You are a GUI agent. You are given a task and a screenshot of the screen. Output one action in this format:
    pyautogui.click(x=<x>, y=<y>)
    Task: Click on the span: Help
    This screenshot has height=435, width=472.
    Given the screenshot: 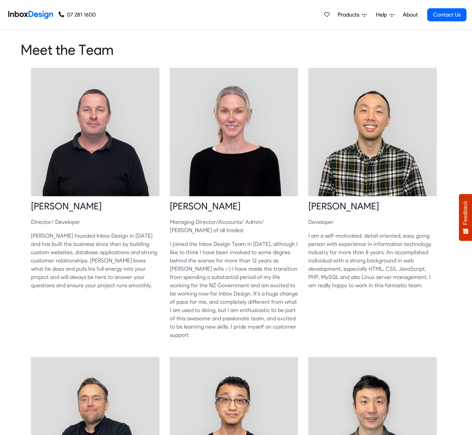 What is the action you would take?
    pyautogui.click(x=383, y=15)
    